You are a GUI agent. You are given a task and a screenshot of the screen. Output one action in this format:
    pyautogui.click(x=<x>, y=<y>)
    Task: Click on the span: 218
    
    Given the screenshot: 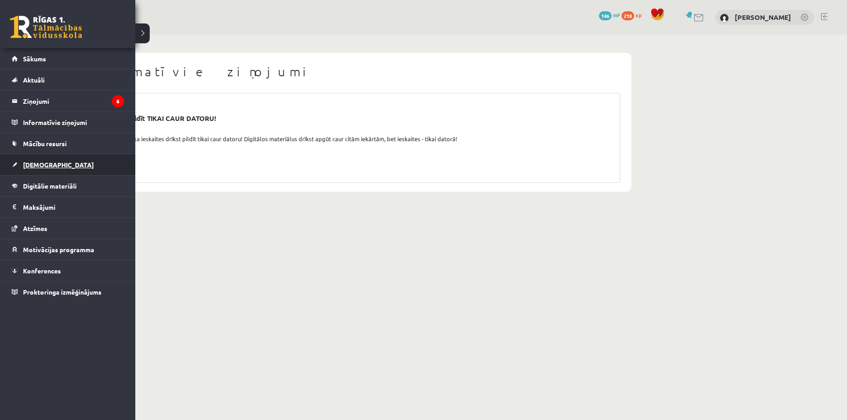 What is the action you would take?
    pyautogui.click(x=628, y=16)
    